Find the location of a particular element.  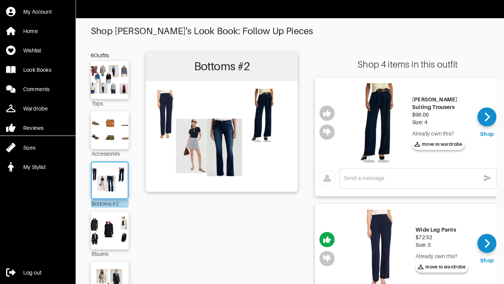

div: Bottoms #2 is located at coordinates (110, 203).